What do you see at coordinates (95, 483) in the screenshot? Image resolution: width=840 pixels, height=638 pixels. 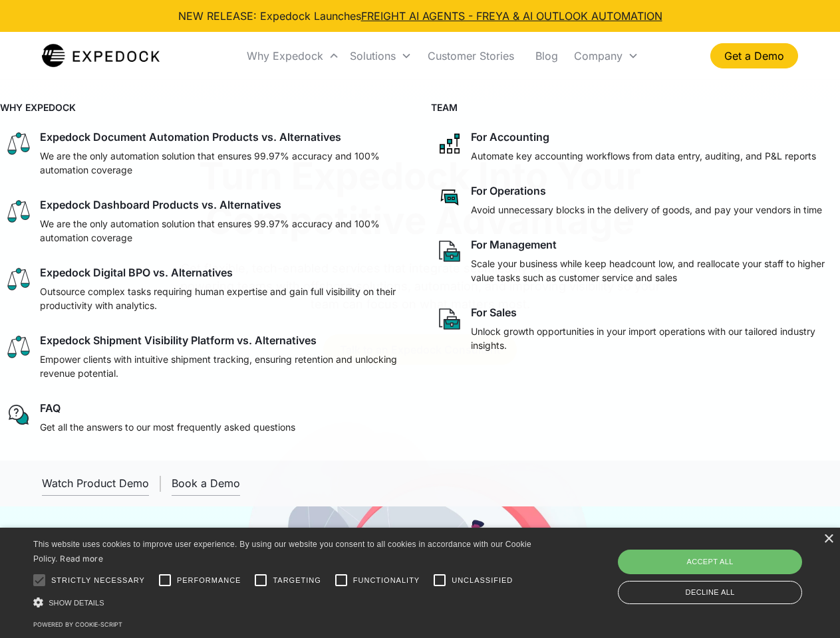 I see `div: Watch Product Demo` at bounding box center [95, 483].